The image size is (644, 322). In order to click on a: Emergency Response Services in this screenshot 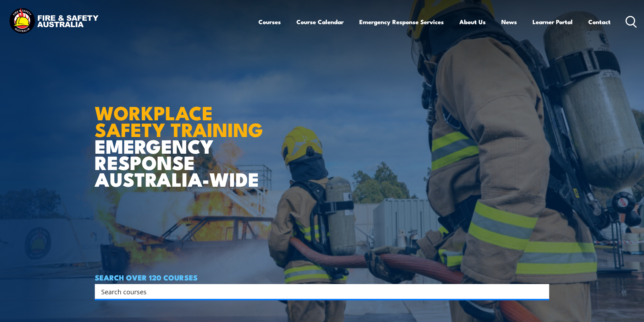, I will do `click(402, 21)`.